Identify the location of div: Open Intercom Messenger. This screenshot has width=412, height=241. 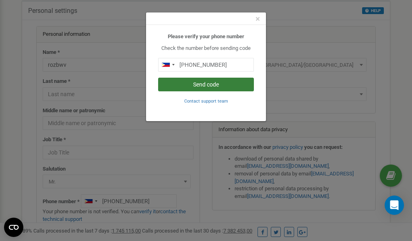
(394, 205).